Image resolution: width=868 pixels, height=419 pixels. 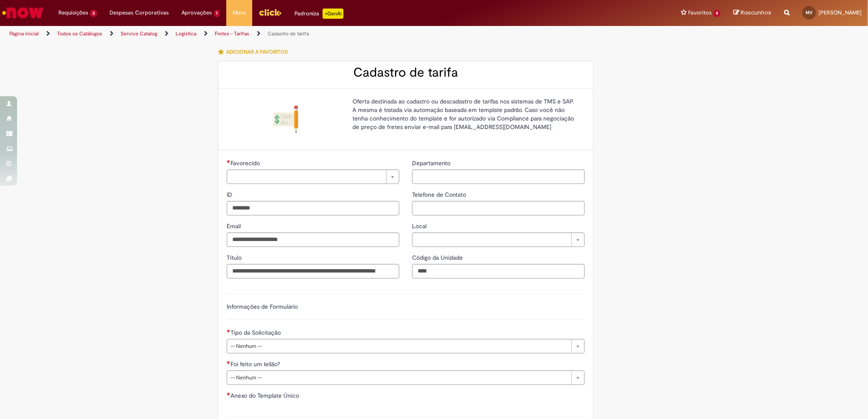 I want to click on span: Necessários - Favorecido, so click(x=246, y=163).